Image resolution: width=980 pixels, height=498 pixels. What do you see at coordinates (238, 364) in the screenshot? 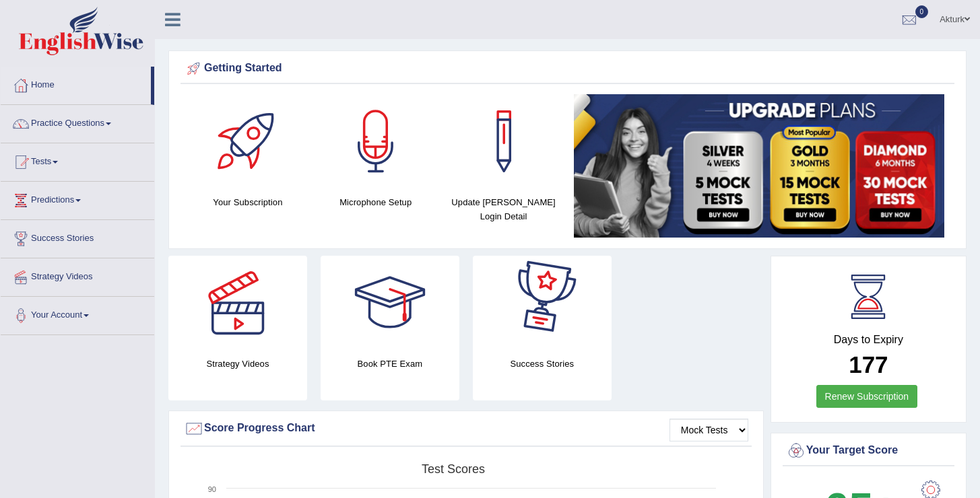
I see `h4: Strategy Videos` at bounding box center [238, 364].